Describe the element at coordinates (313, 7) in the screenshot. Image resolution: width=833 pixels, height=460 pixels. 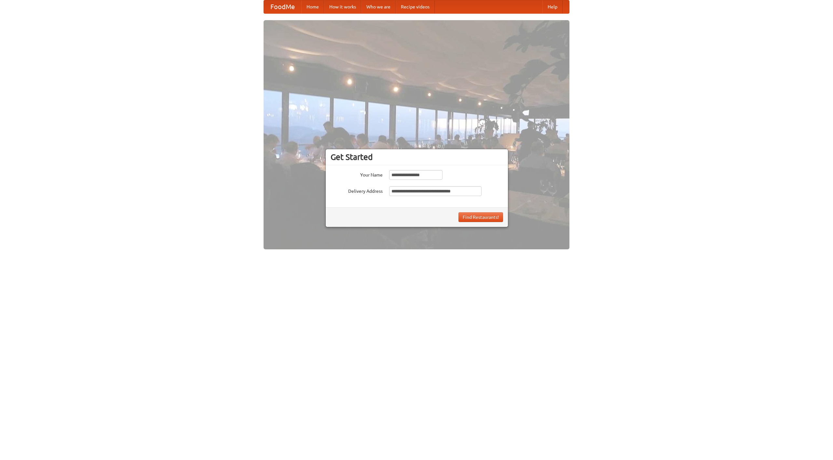
I see `a: Home` at that location.